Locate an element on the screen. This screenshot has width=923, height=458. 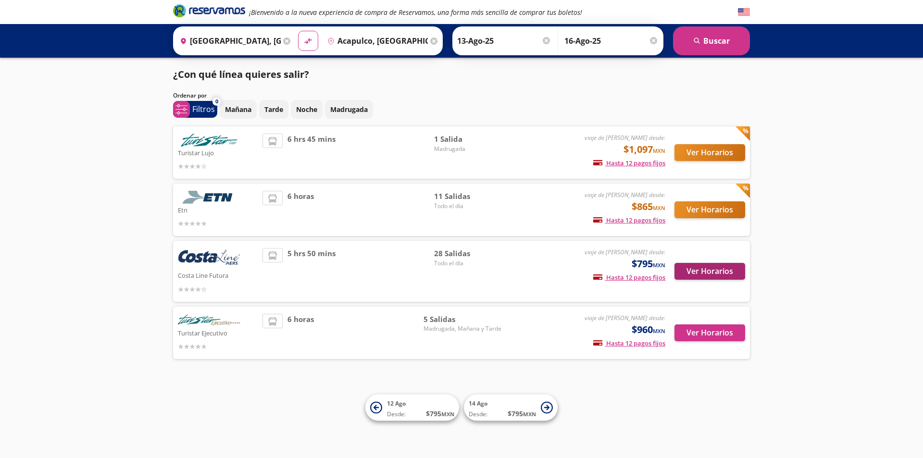
span: 1 Salida is located at coordinates (468, 139).